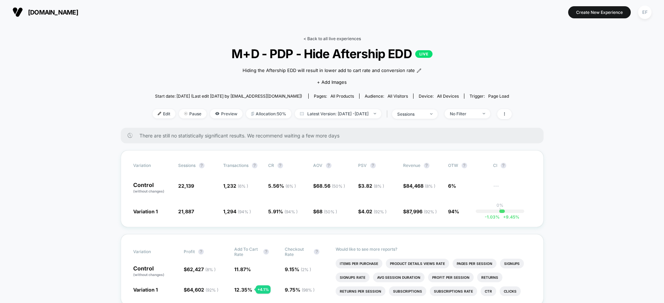 This screenshot has width=664, height=303. What do you see at coordinates (361, 291) in the screenshot?
I see `li: Returns Per Session` at bounding box center [361, 291].